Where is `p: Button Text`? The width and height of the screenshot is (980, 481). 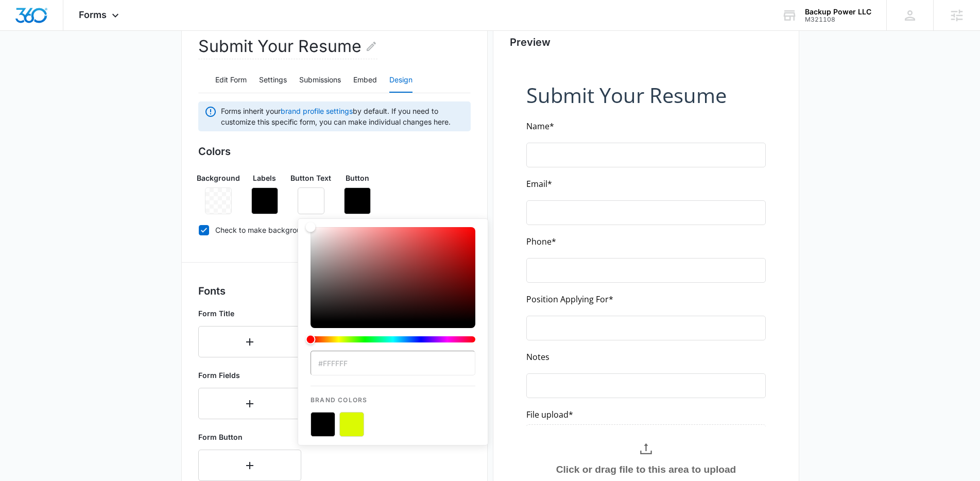 p: Button Text is located at coordinates (311, 178).